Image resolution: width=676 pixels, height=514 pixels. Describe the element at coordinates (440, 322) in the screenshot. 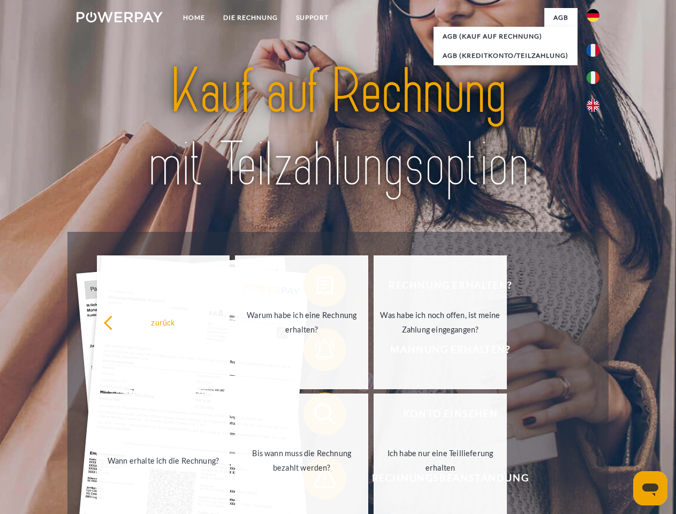

I see `div: Was habe ich noch offen, ist meine Zahlung eingegangen?` at that location.